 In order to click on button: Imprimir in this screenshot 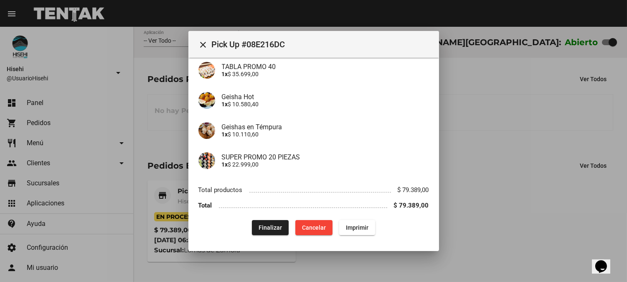, I will do `click(357, 227)`.